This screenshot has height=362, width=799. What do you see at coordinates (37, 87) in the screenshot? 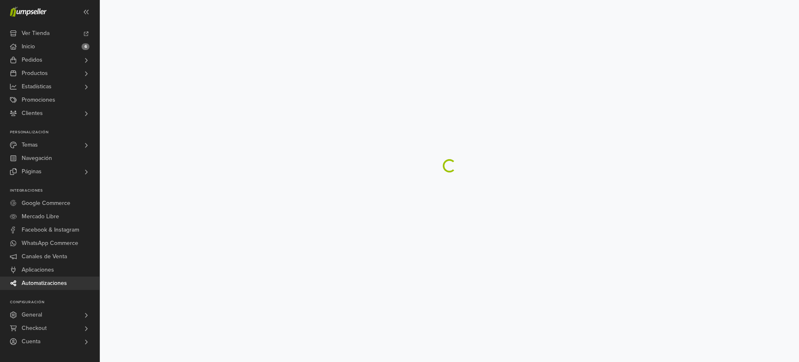
I see `span: Estadísticas` at bounding box center [37, 87].